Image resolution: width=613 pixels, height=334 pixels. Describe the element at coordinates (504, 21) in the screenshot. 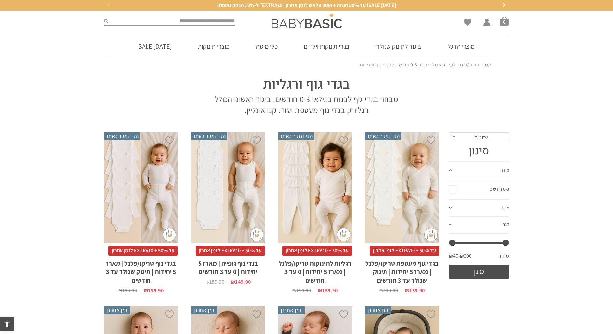

I see `span: סל קניות` at that location.